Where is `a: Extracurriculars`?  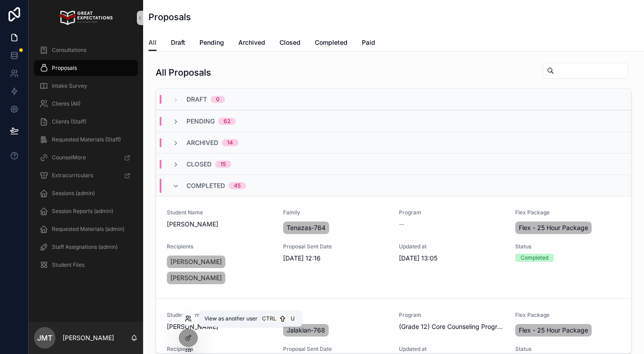
a: Extracurriculars is located at coordinates (86, 175).